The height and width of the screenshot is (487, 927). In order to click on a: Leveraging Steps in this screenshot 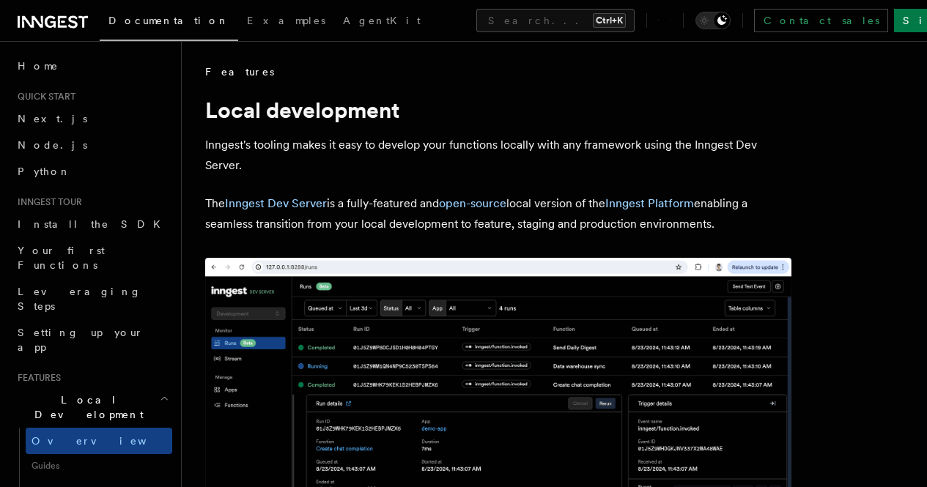, I will do `click(92, 299)`.